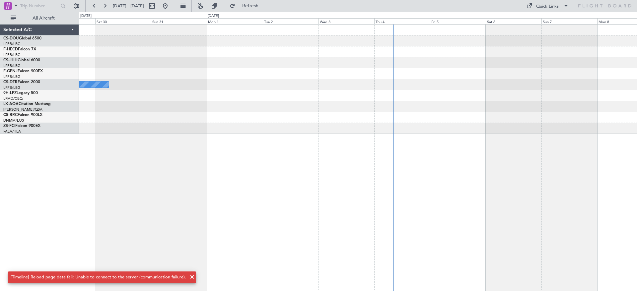 The image size is (637, 291). Describe the element at coordinates (23, 115) in the screenshot. I see `a: CS-RRCFalcon 900LX` at that location.